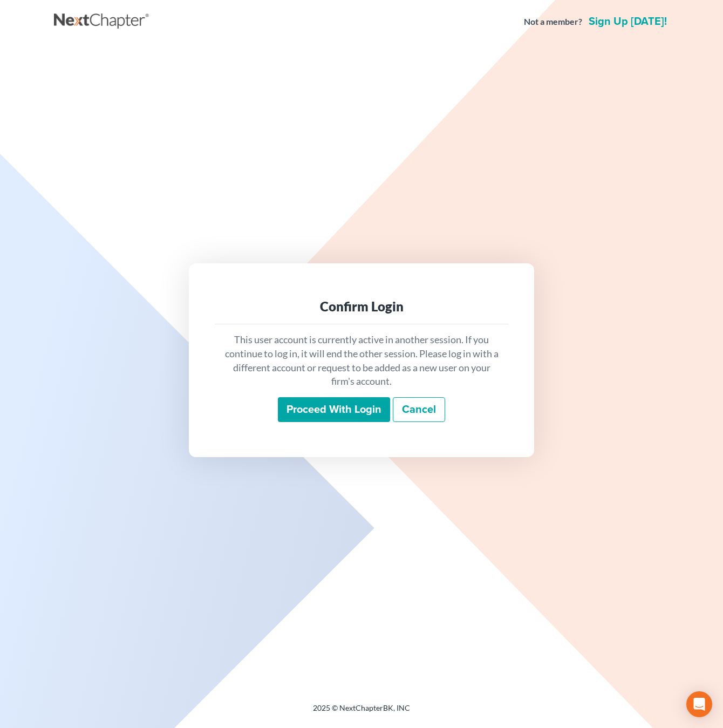 The height and width of the screenshot is (728, 723). Describe the element at coordinates (334, 410) in the screenshot. I see `input: Proceed with login` at that location.